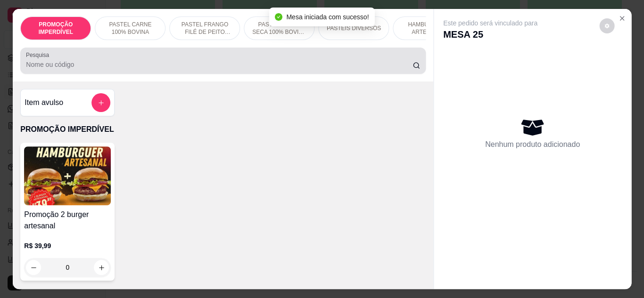 The width and height of the screenshot is (644, 298). I want to click on p: PASTEL CARNE 100% BOVINA, so click(130, 28).